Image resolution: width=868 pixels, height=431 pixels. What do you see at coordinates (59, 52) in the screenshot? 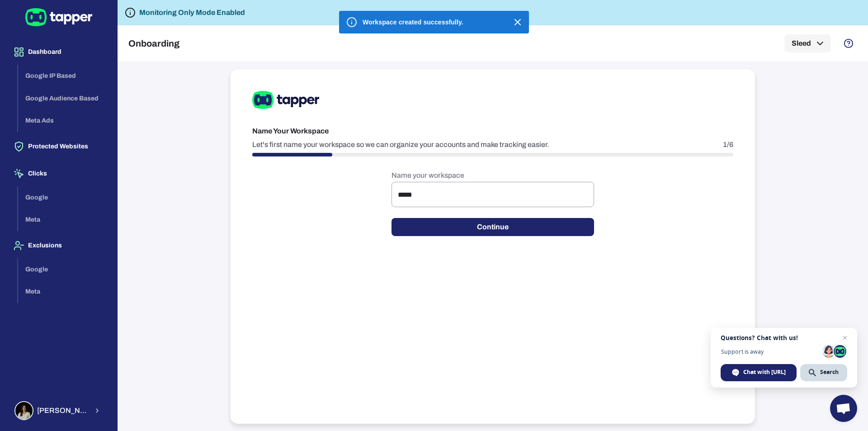
I see `button: Dashboard` at bounding box center [59, 52].